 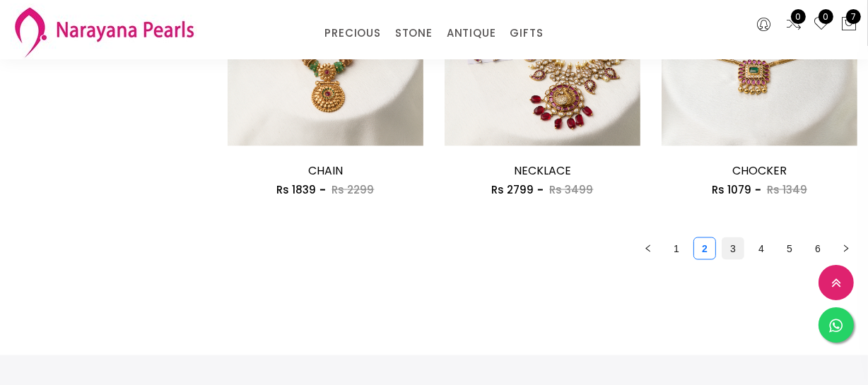 What do you see at coordinates (676, 249) in the screenshot?
I see `li: 1` at bounding box center [676, 249].